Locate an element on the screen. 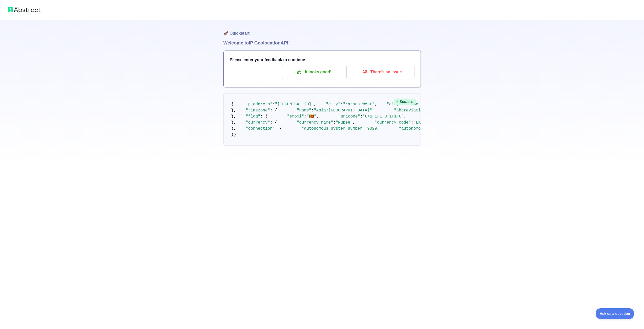 The image size is (644, 329). p: There's an issue is located at coordinates (382, 72).